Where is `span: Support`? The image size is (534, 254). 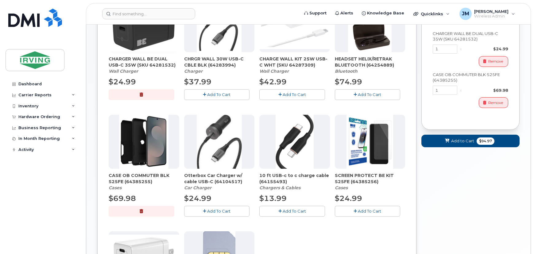 span: Support is located at coordinates (318, 13).